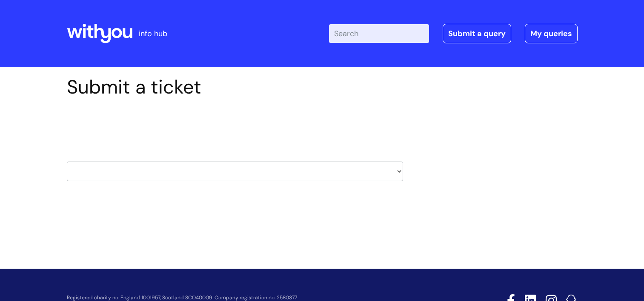  Describe the element at coordinates (235, 125) in the screenshot. I see `h2: Select issue type` at that location.